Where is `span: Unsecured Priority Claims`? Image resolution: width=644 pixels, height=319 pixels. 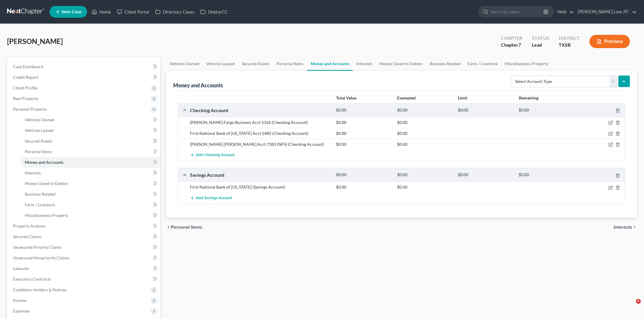 span: Unsecured Priority Claims is located at coordinates (37, 247).